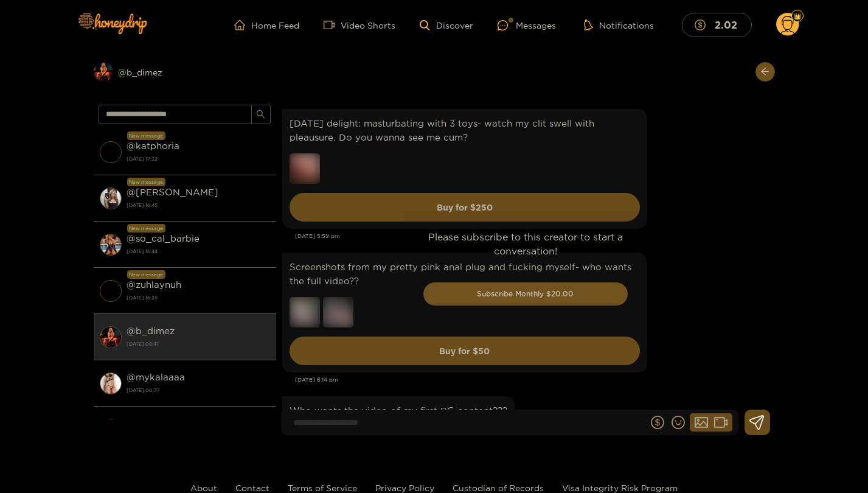 This screenshot has width=868, height=493. What do you see at coordinates (163, 238) in the screenshot?
I see `strong: @ so_cal_barbie` at bounding box center [163, 238].